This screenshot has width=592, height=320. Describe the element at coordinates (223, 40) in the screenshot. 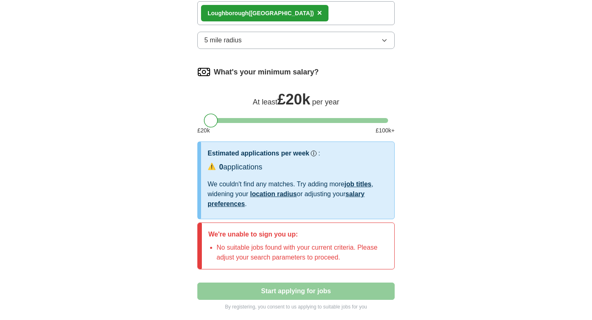

I see `span: 5 mile radius` at that location.